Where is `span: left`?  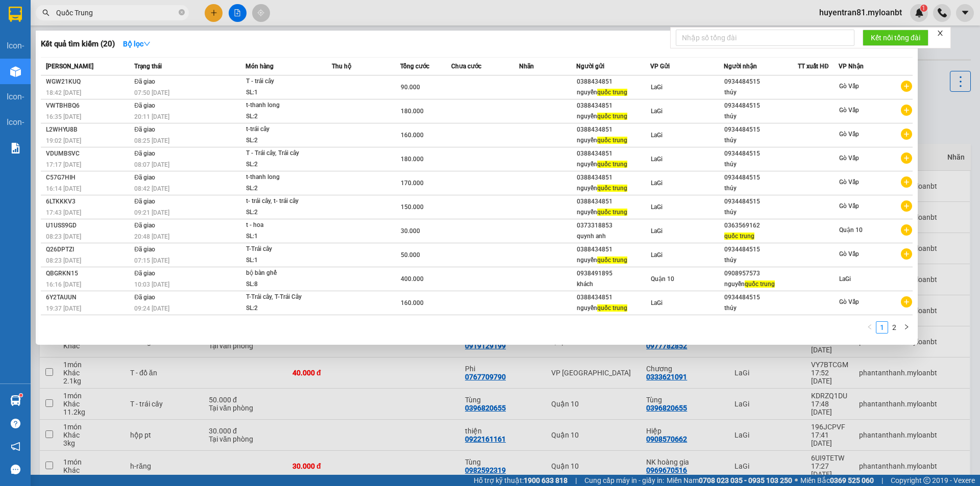 span: left is located at coordinates (869, 327).